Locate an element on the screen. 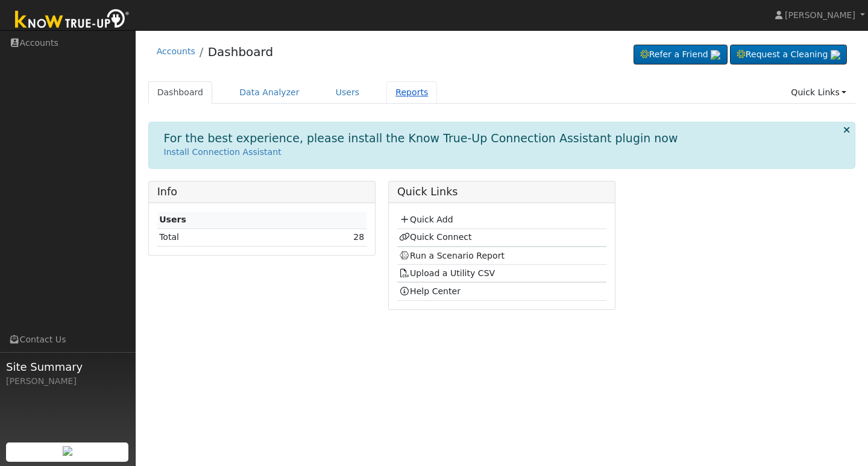 This screenshot has height=466, width=868. a: Quick Connect is located at coordinates (436, 237).